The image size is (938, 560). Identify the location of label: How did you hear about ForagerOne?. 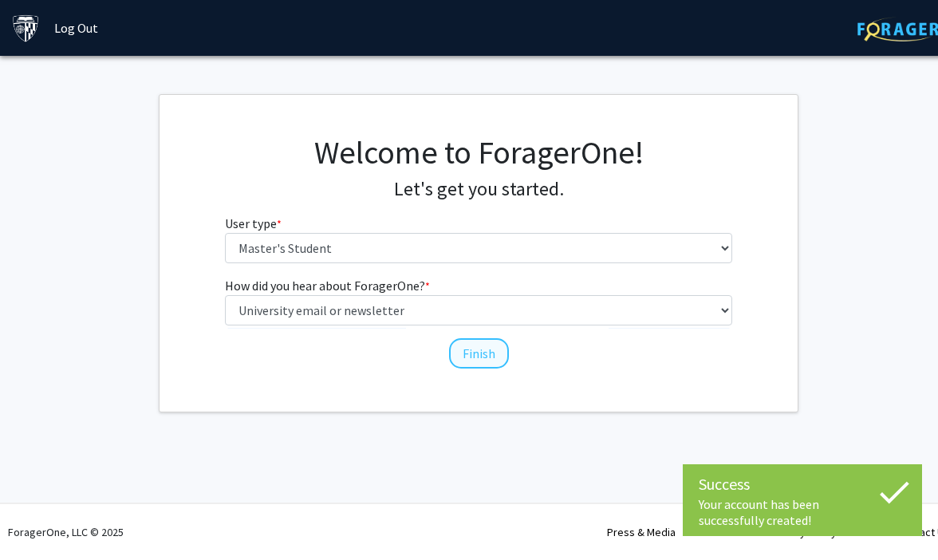
(327, 285).